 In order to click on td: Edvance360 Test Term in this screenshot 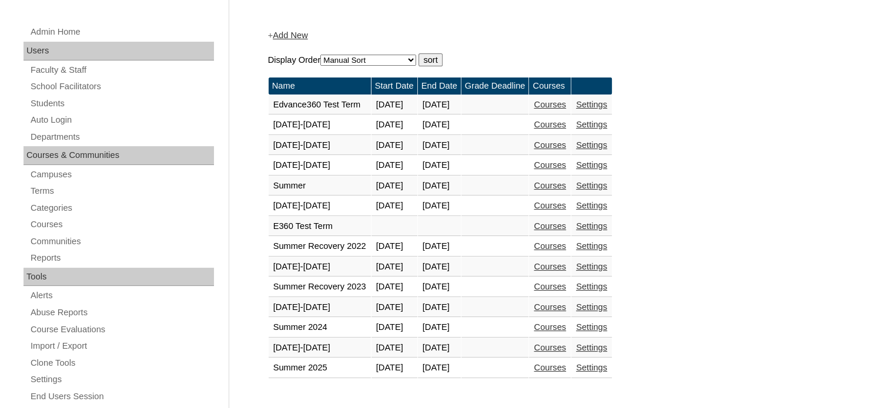, I will do `click(320, 105)`.